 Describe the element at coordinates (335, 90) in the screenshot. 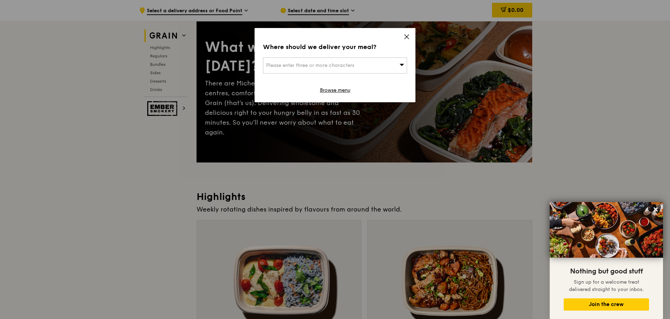

I see `a: Browse menu` at that location.